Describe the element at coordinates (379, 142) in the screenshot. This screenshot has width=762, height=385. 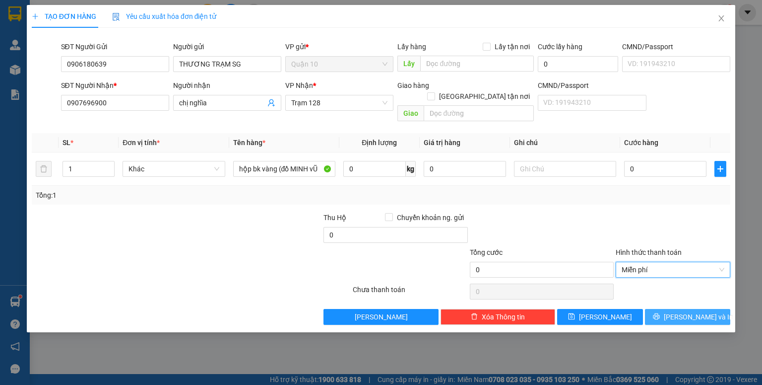
I see `span: Định lượng` at that location.